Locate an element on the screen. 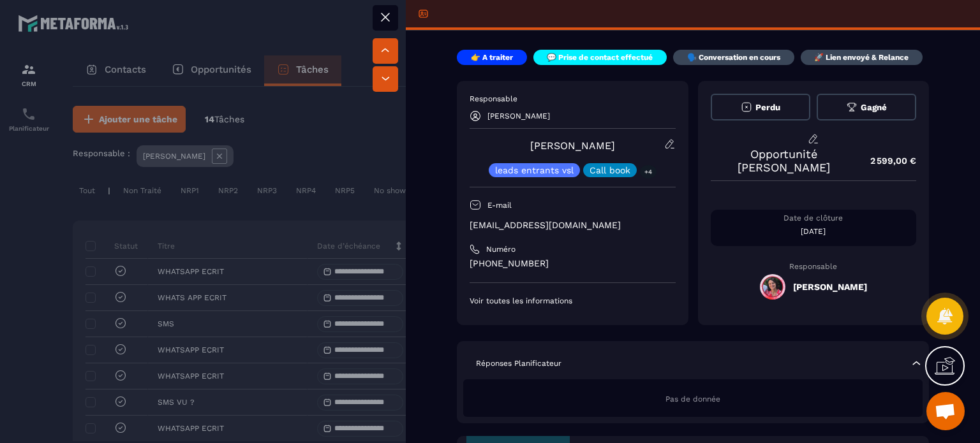  p: leads entrants vsl is located at coordinates (534, 170).